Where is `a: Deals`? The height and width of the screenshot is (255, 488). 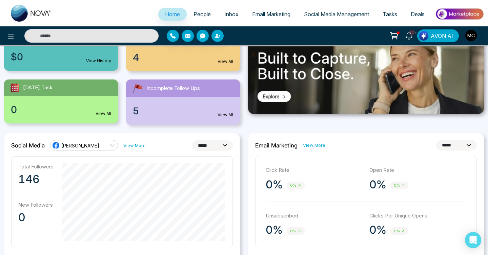
a: Deals is located at coordinates (417, 14).